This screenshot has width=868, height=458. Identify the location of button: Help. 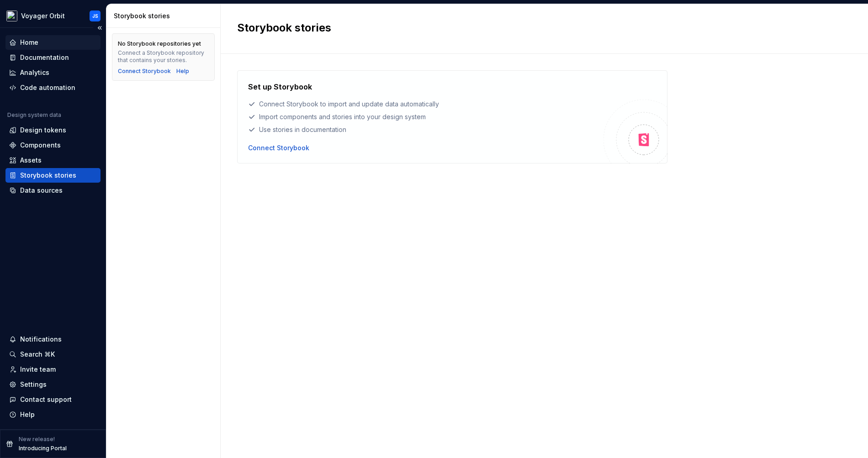
(53, 414).